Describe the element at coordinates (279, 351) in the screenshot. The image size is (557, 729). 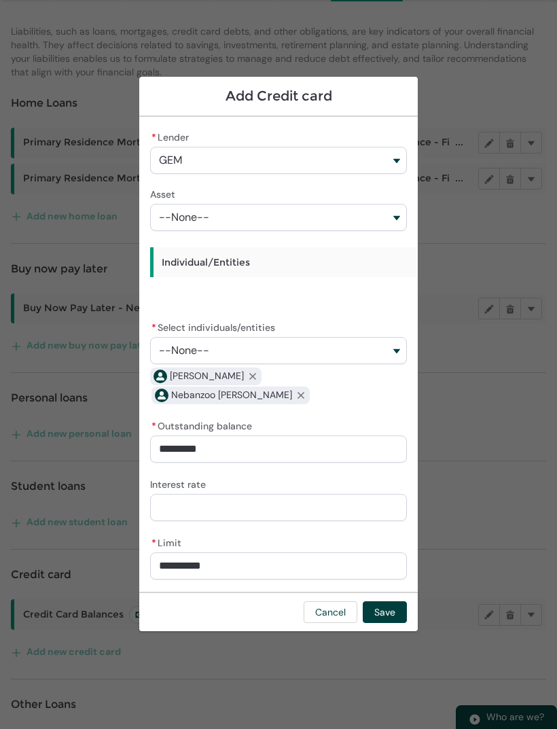
I see `button: Select individuals/entities` at that location.